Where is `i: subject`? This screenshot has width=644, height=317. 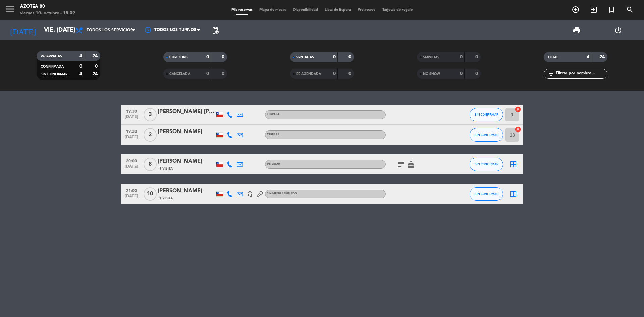 i: subject is located at coordinates (401, 164).